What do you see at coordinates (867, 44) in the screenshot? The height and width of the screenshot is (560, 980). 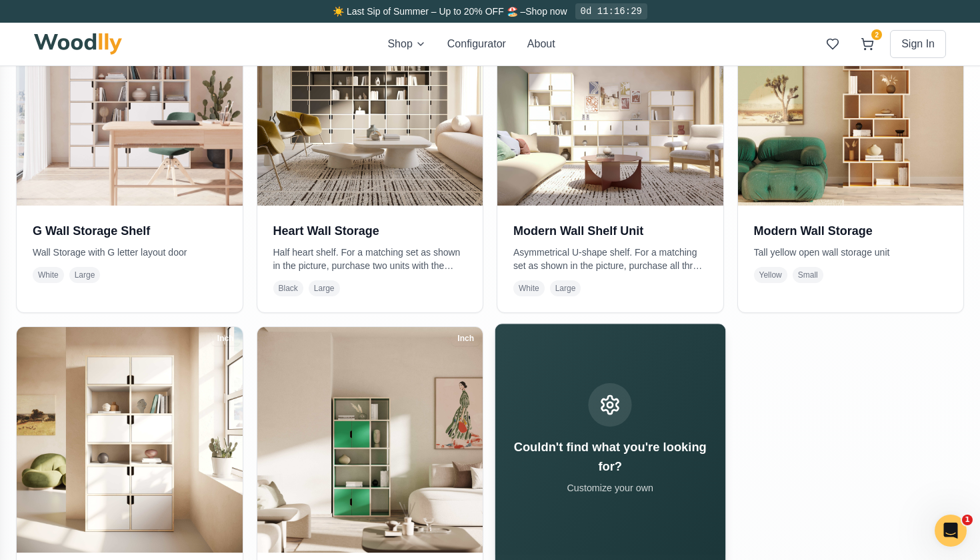 I see `button: 2` at bounding box center [867, 44].